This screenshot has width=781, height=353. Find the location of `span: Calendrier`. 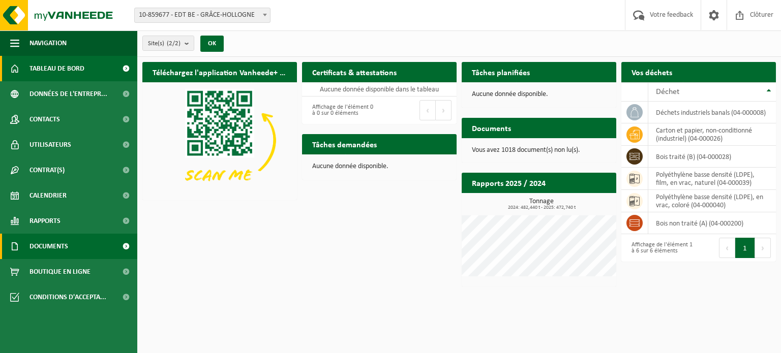

span: Calendrier is located at coordinates (48, 196).